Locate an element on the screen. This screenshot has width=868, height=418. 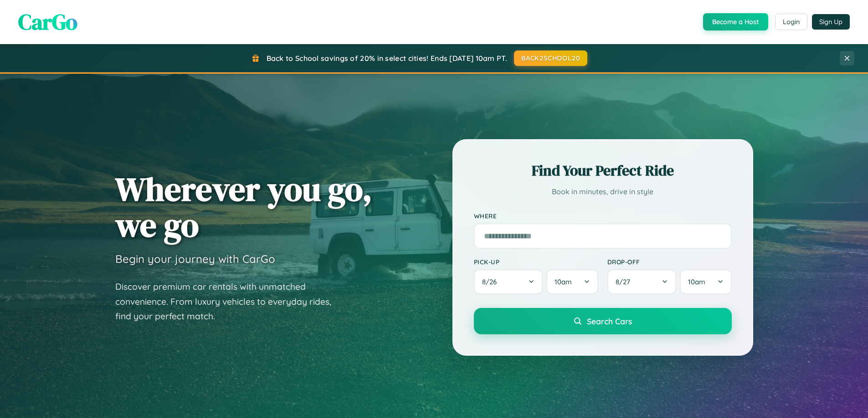
button: 8/26 is located at coordinates (508, 282).